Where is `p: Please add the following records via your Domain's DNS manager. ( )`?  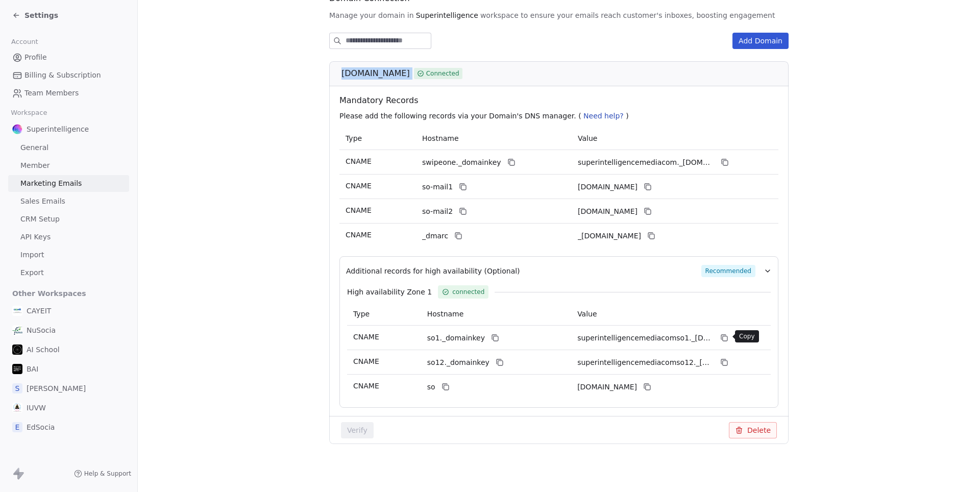
p: Please add the following records via your Domain's DNS manager. ( ) is located at coordinates (560, 116).